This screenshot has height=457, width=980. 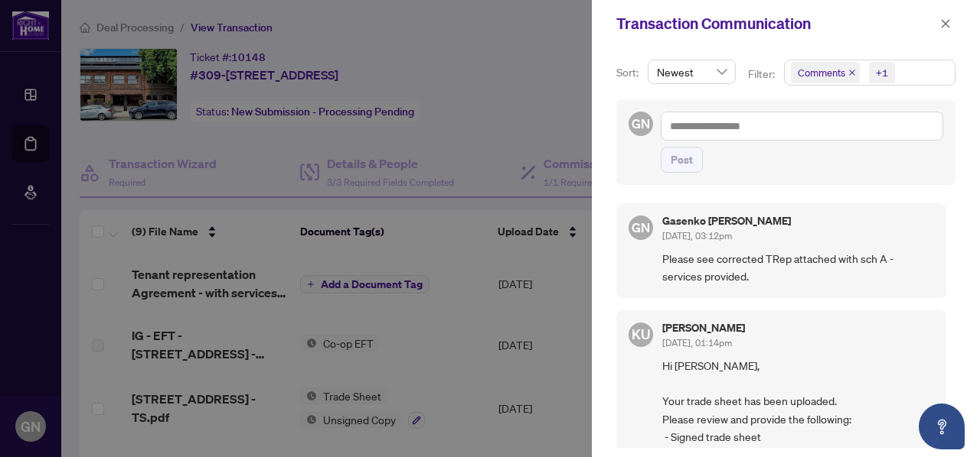 What do you see at coordinates (797, 267) in the screenshot?
I see `span: Please see corrected TRep attached with sch A - services provided.` at bounding box center [797, 267].